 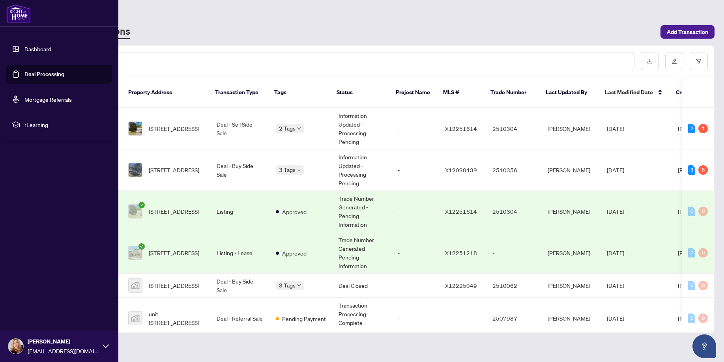 I want to click on th: Status, so click(x=360, y=93).